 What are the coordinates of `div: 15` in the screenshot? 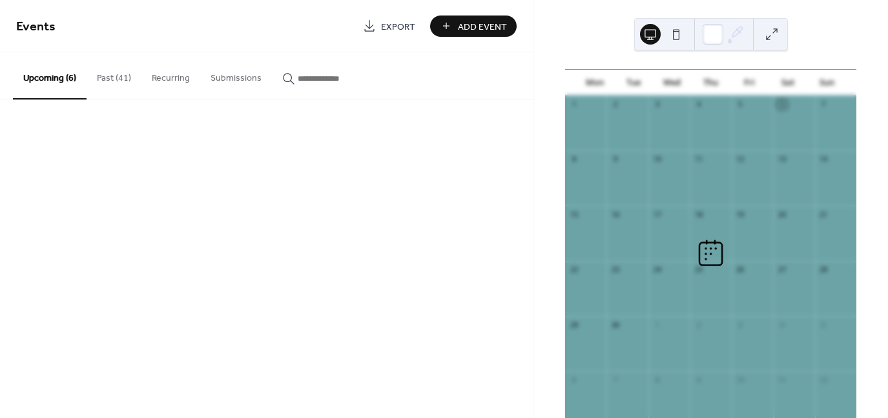 It's located at (574, 214).